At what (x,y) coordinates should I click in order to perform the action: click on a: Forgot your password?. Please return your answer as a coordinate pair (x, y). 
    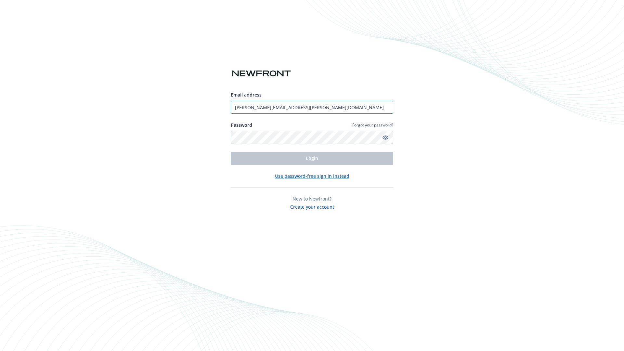
    Looking at the image, I should click on (373, 125).